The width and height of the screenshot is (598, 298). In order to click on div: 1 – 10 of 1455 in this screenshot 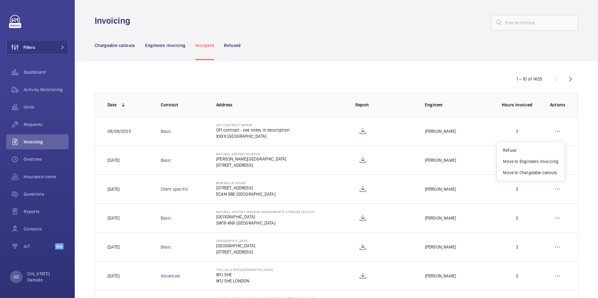, I will do `click(529, 79)`.